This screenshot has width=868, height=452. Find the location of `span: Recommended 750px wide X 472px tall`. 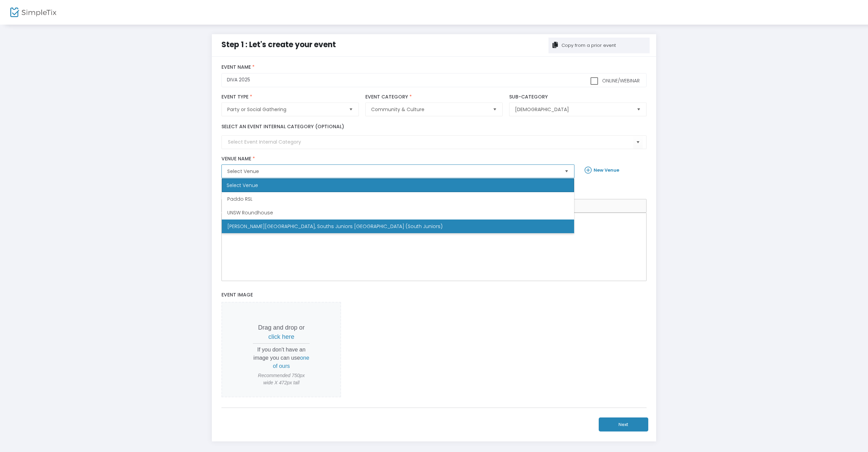

span: Recommended 750px wide X 472px tall is located at coordinates (281, 379).